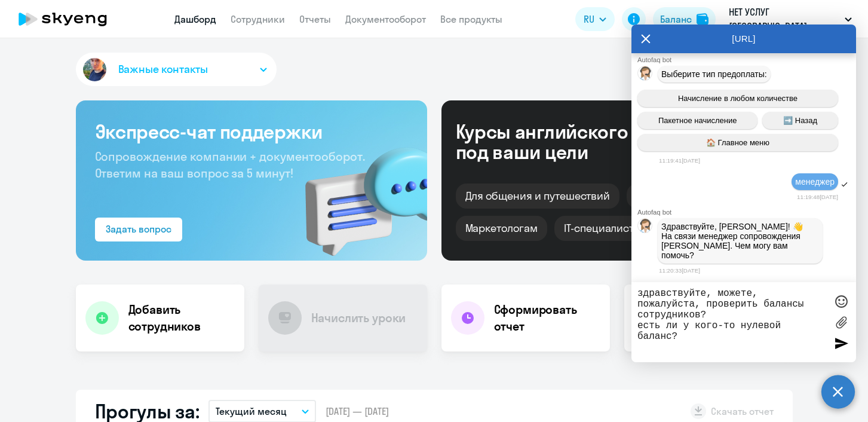  Describe the element at coordinates (385, 19) in the screenshot. I see `a: Документооборот` at that location.